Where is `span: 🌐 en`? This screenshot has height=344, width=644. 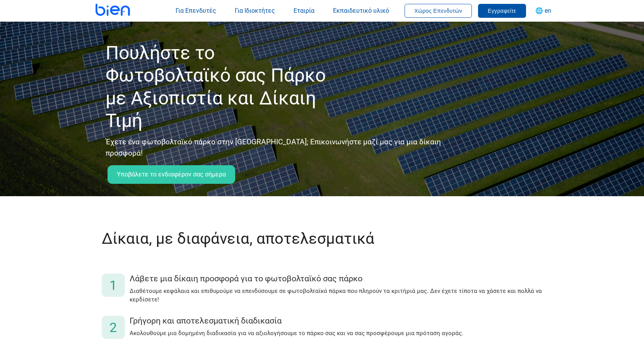 span: 🌐 en is located at coordinates (543, 11).